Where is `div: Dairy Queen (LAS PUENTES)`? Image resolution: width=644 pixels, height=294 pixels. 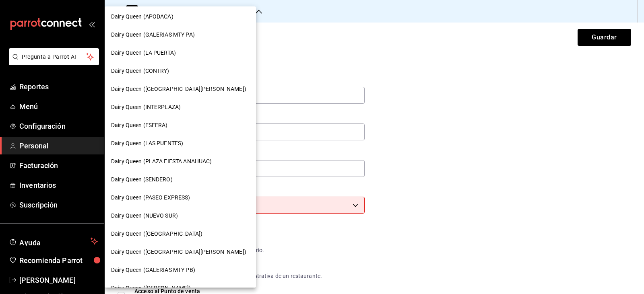 div: Dairy Queen (LAS PUENTES) is located at coordinates (181, 143).